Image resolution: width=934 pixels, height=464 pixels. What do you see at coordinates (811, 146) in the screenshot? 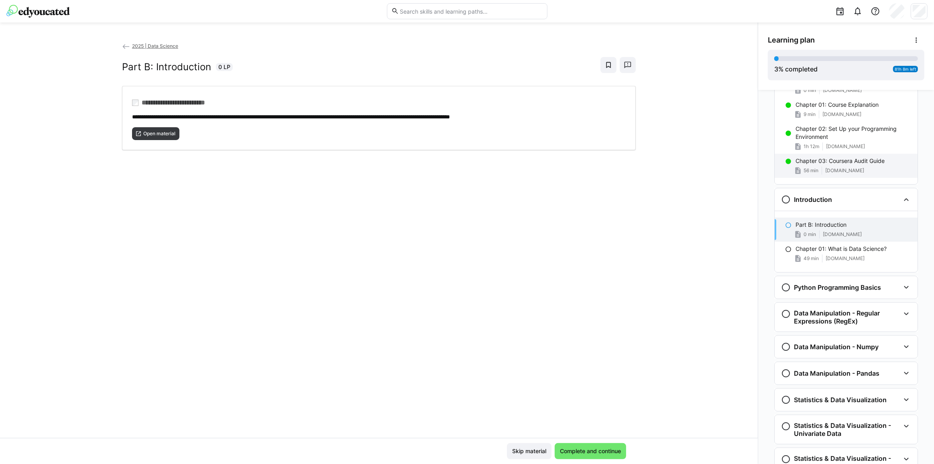
I see `span: 1h 12m` at bounding box center [811, 146].